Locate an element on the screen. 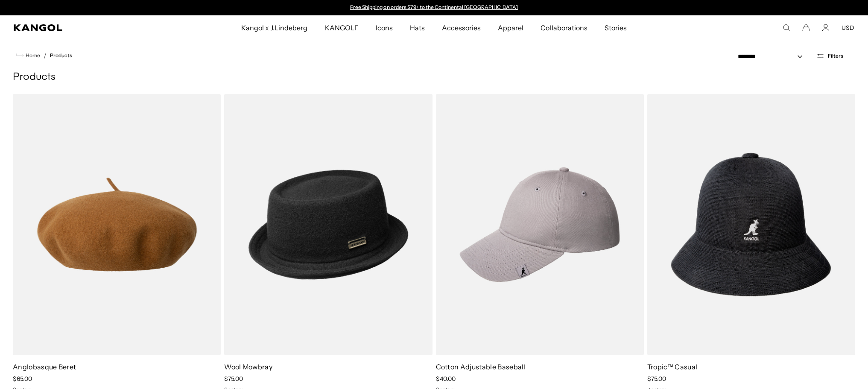 The height and width of the screenshot is (389, 868). button: USD is located at coordinates (849, 28).